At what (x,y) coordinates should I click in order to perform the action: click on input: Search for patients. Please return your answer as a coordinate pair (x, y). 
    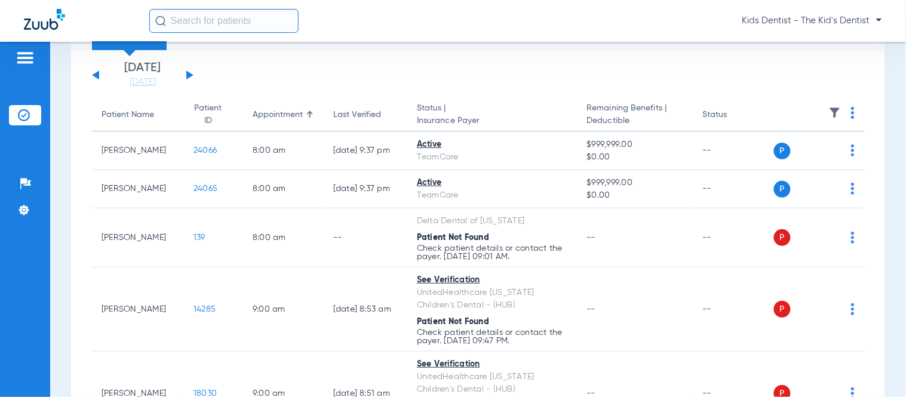
    Looking at the image, I should click on (224, 21).